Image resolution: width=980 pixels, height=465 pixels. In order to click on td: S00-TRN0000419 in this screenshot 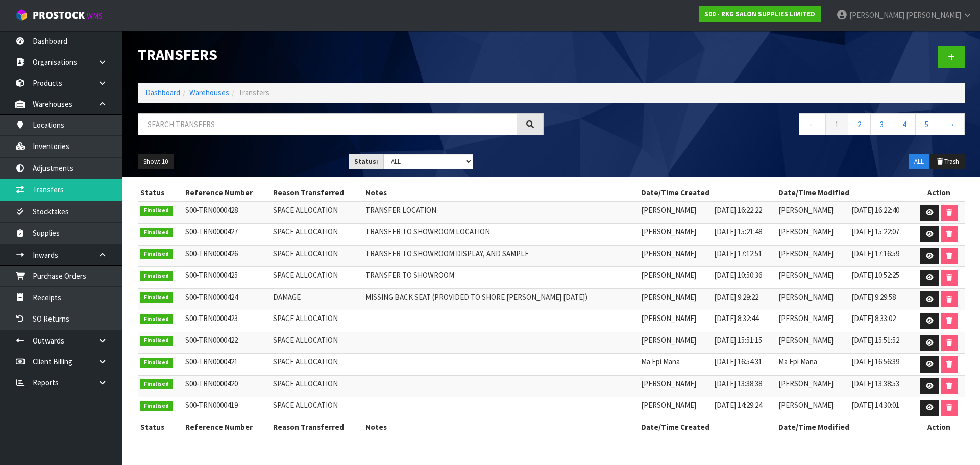, I will do `click(227, 408)`.